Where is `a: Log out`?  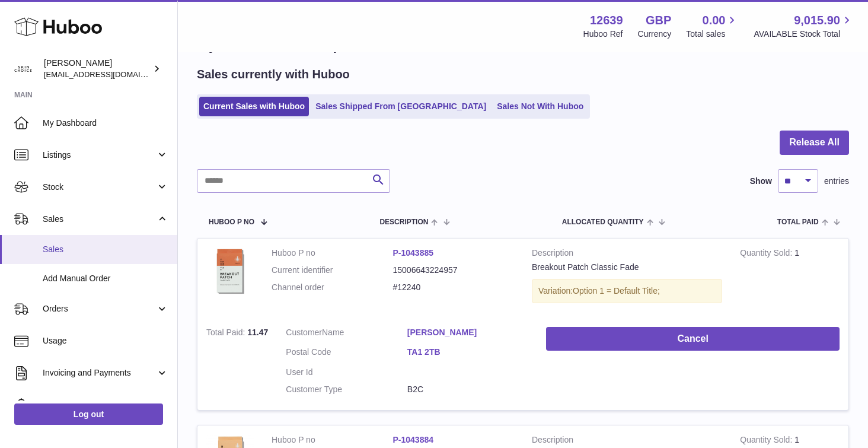
a: Log out is located at coordinates (88, 414).